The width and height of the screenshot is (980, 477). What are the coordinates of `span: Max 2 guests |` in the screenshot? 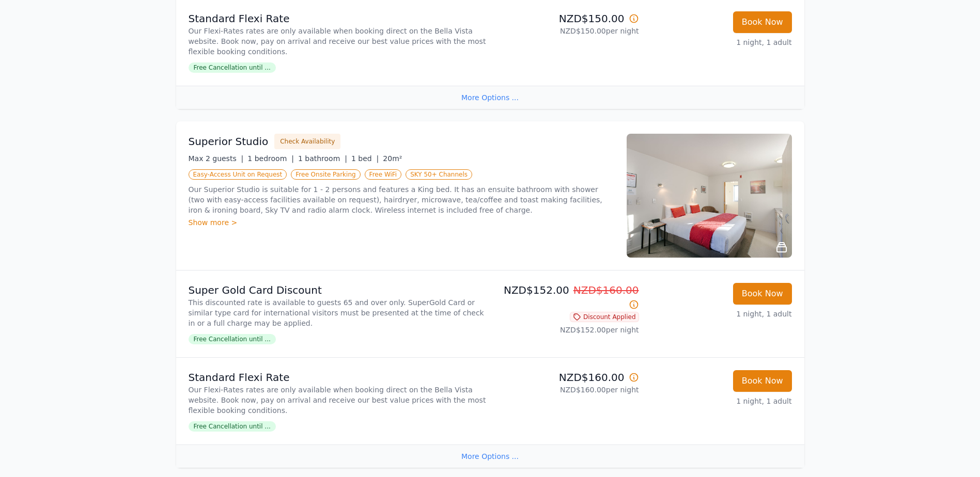 It's located at (216, 159).